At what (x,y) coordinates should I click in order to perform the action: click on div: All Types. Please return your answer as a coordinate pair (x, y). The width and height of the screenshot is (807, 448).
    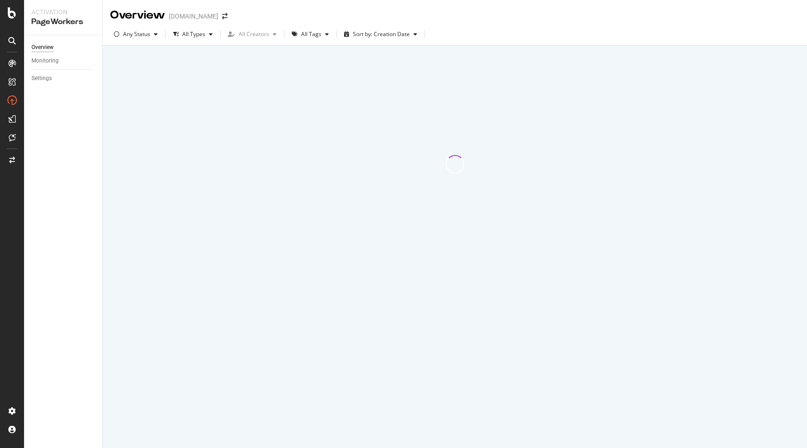
    Looking at the image, I should click on (194, 34).